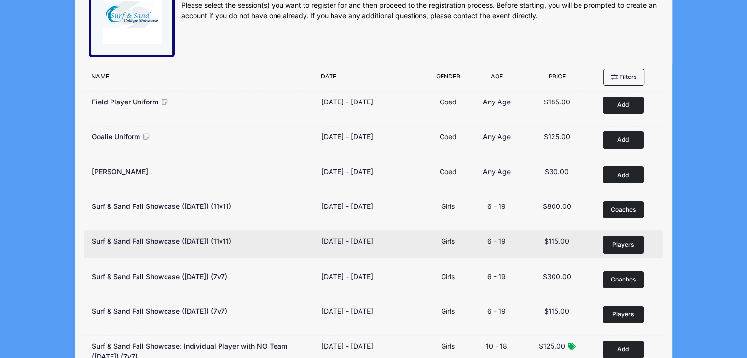 Image resolution: width=747 pixels, height=358 pixels. What do you see at coordinates (125, 102) in the screenshot?
I see `span: Field Player Uniform` at bounding box center [125, 102].